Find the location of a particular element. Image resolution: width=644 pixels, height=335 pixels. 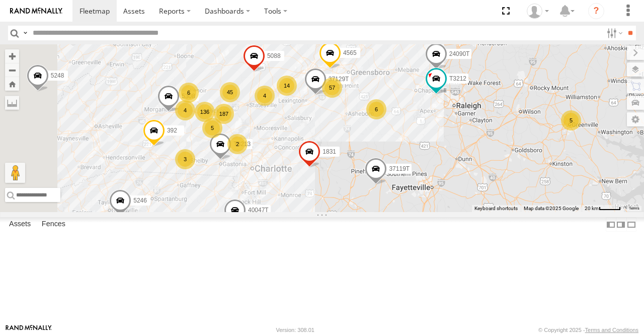

div: 187 is located at coordinates (224, 114).